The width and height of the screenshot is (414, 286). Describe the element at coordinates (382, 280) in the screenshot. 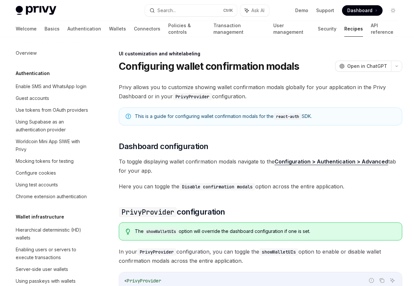

I see `button: Copy the contents from the code block` at that location.